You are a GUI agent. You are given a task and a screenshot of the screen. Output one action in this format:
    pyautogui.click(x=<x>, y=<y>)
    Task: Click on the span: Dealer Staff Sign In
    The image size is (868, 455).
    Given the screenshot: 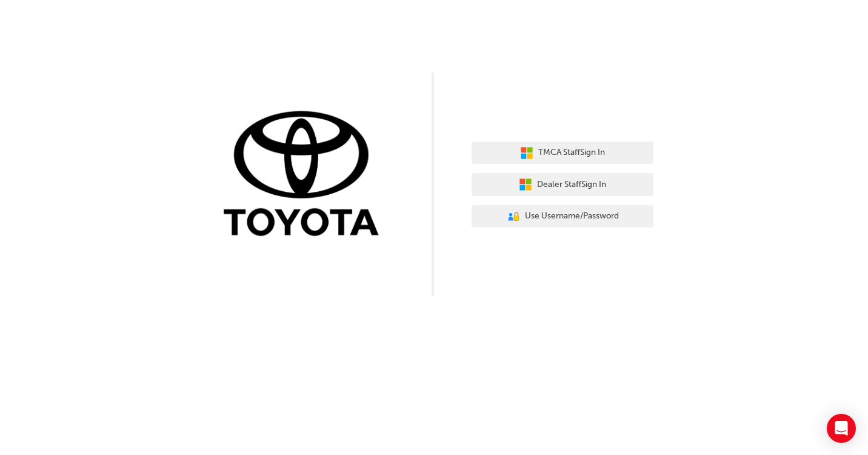 What is the action you would take?
    pyautogui.click(x=571, y=185)
    